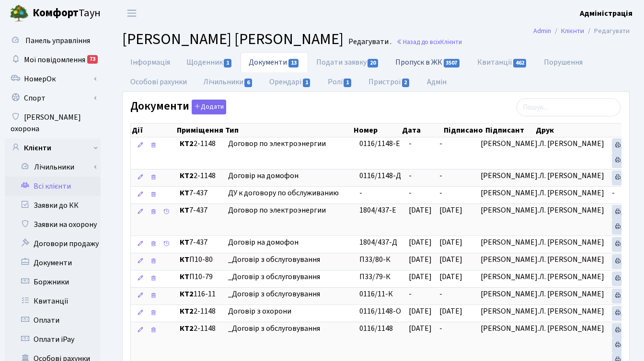 The width and height of the screenshot is (644, 361). What do you see at coordinates (406, 83) in the screenshot?
I see `span: 2` at bounding box center [406, 83].